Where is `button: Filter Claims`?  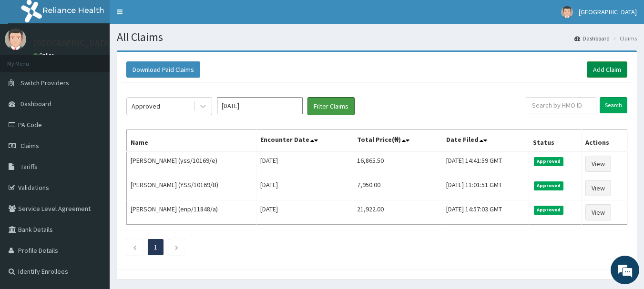
button: Filter Claims is located at coordinates (331, 106).